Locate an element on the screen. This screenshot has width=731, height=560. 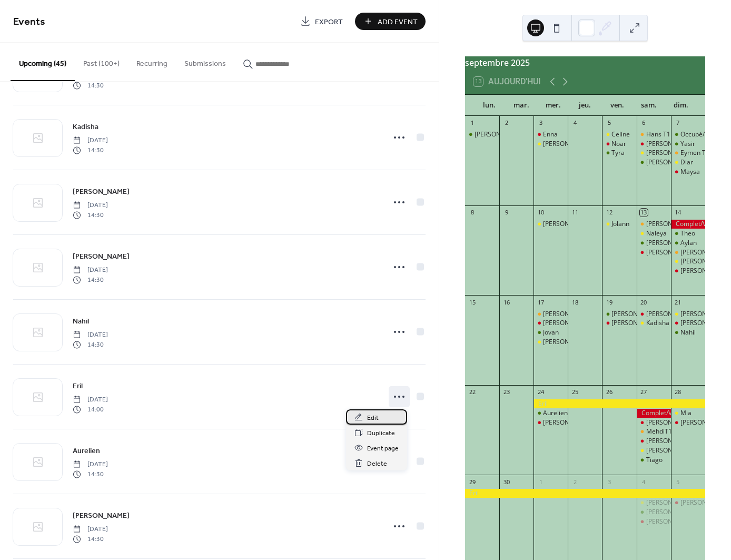
div: Denis is located at coordinates (654, 522).